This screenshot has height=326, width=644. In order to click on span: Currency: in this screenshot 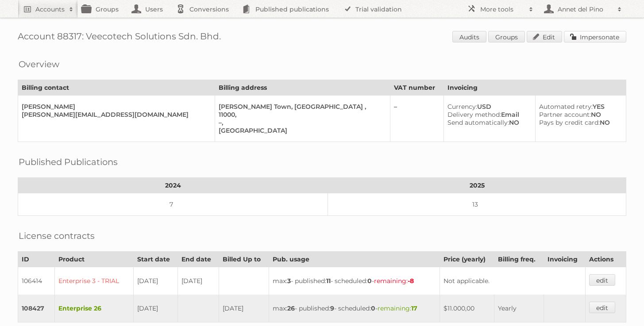, I will do `click(462, 107)`.